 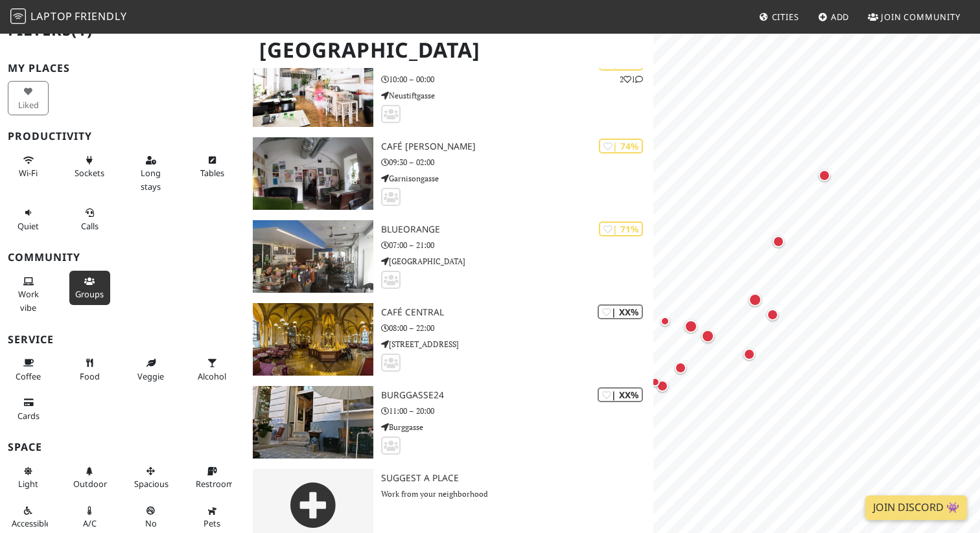 I want to click on span: Food, so click(x=89, y=376).